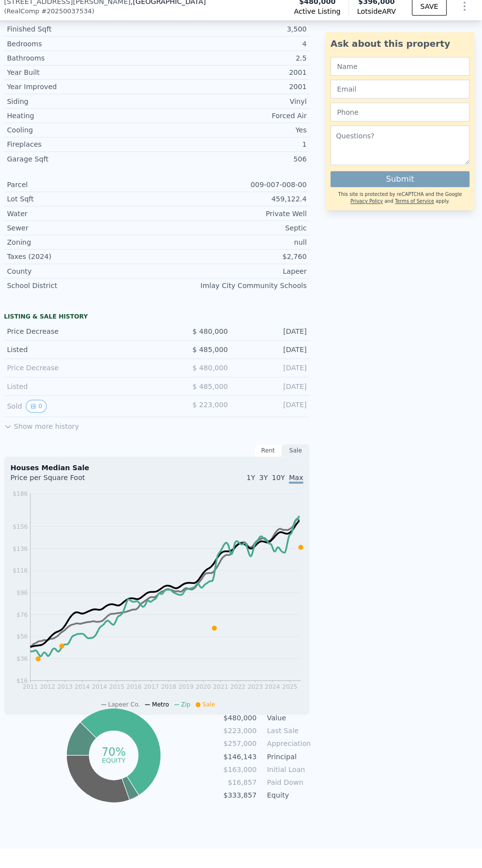 Image resolution: width=482 pixels, height=868 pixels. I want to click on span: Lapeer Co., so click(127, 706).